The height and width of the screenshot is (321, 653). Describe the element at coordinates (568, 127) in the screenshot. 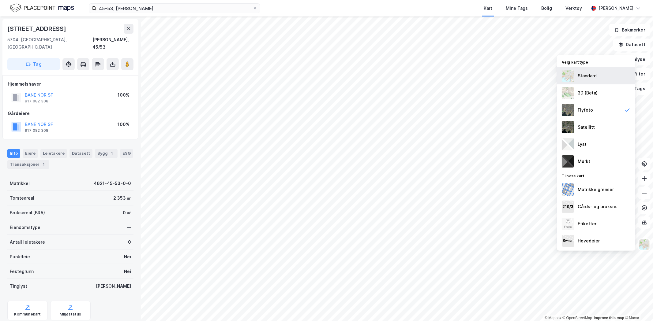

I see `img: 9k=` at that location.